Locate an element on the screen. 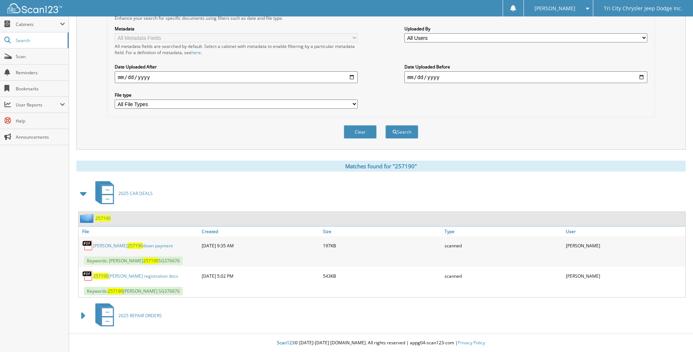  button: Search is located at coordinates (402, 132).